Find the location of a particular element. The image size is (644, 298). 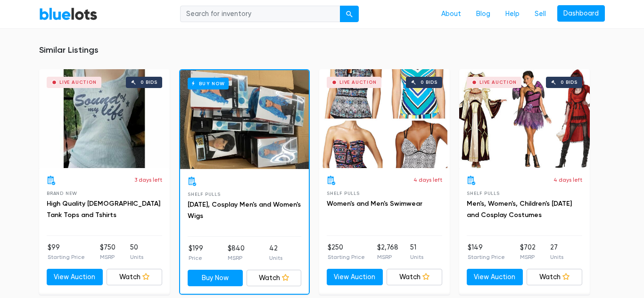

span: Brand New is located at coordinates (62, 193).